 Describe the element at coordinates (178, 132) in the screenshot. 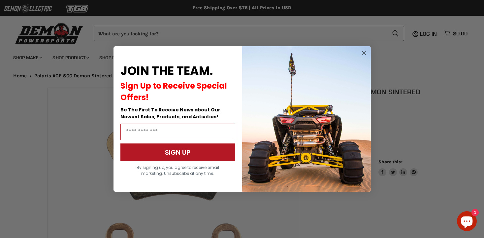

I see `input: Email Address` at that location.